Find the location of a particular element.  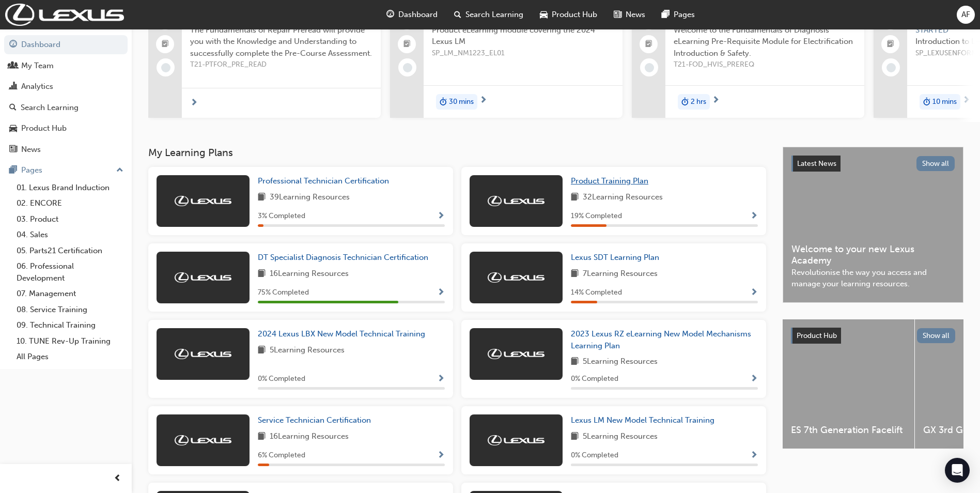

span: Revolutionise the way you access and manage your learning resources. is located at coordinates (873, 278).